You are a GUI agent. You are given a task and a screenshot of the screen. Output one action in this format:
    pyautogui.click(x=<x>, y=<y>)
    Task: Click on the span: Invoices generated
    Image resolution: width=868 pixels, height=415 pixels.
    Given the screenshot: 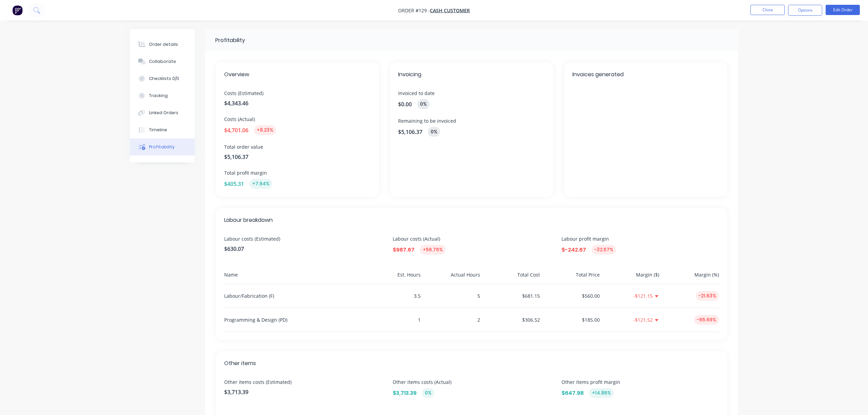 What is the action you would take?
    pyautogui.click(x=645, y=74)
    